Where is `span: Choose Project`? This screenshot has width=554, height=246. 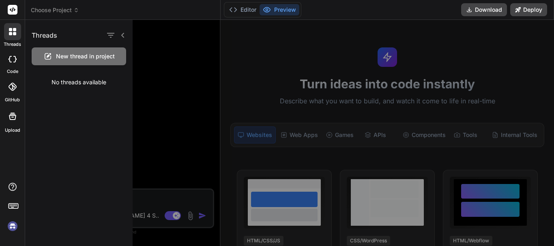
span: Choose Project is located at coordinates (55, 10).